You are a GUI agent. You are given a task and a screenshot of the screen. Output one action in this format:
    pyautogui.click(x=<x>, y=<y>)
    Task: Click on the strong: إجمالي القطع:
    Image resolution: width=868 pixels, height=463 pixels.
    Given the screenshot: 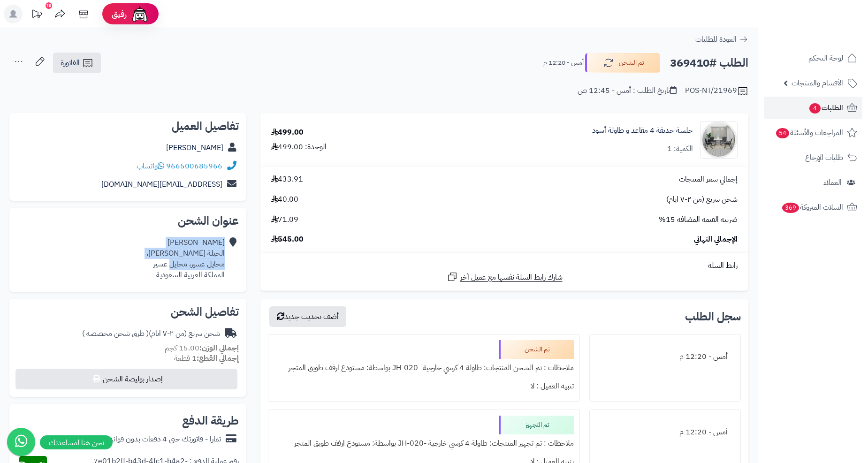 What is the action you would take?
    pyautogui.click(x=218, y=358)
    